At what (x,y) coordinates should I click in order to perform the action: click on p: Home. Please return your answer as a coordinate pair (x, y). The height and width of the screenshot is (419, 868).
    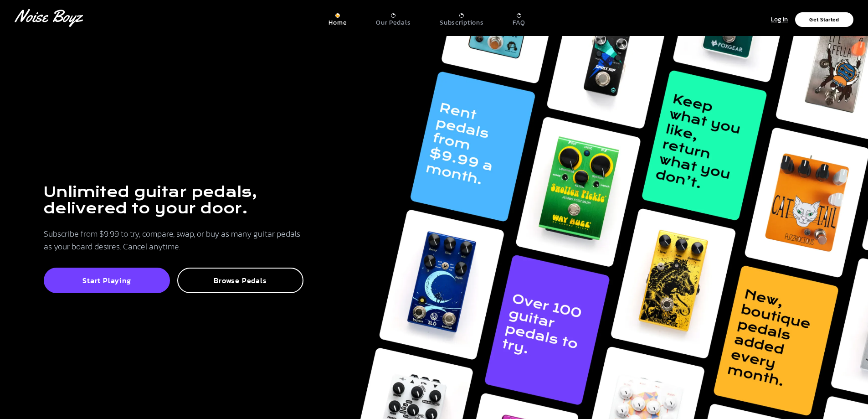
    Looking at the image, I should click on (338, 23).